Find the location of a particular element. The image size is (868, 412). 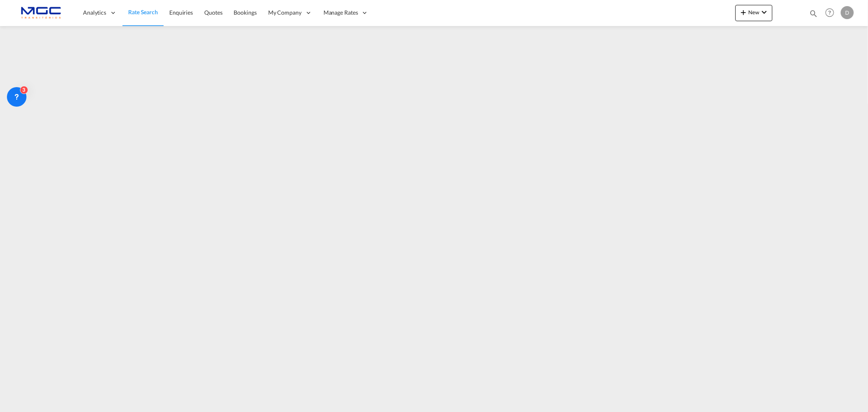

div: D is located at coordinates (847, 13).